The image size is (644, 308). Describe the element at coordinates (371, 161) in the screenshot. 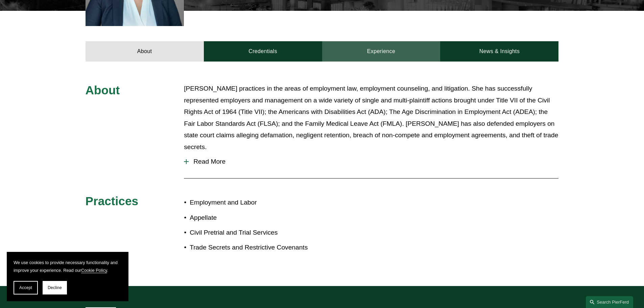

I see `button: Read More` at that location.